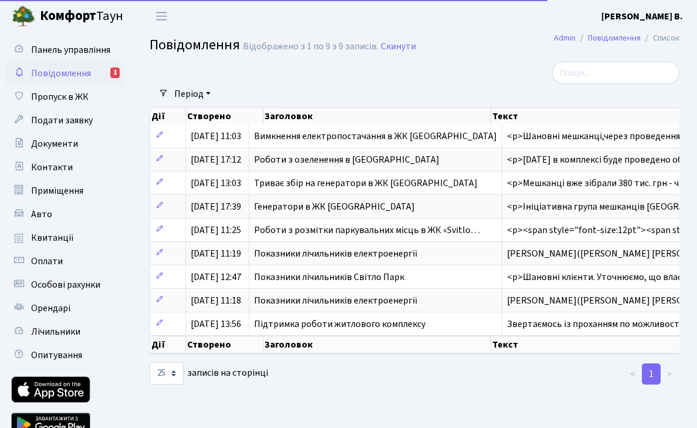 The width and height of the screenshot is (697, 428). I want to click on span: Пропуск в ЖК, so click(60, 97).